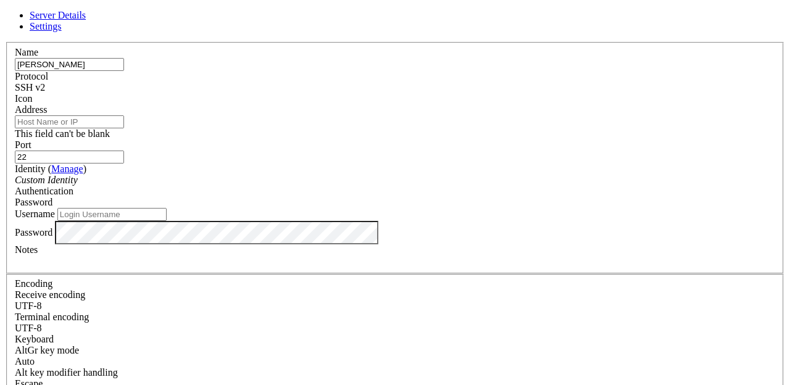 The image size is (790, 385). I want to click on span: Auto, so click(25, 361).